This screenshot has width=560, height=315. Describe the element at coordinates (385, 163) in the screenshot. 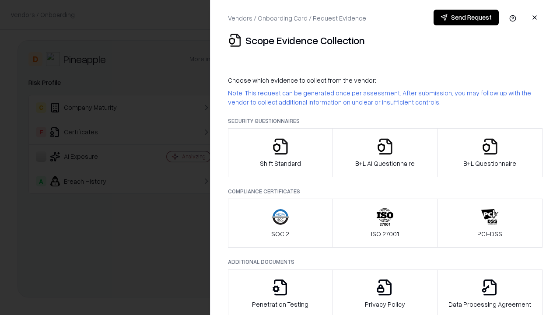

I see `p: B+L AI Questionnaire` at that location.